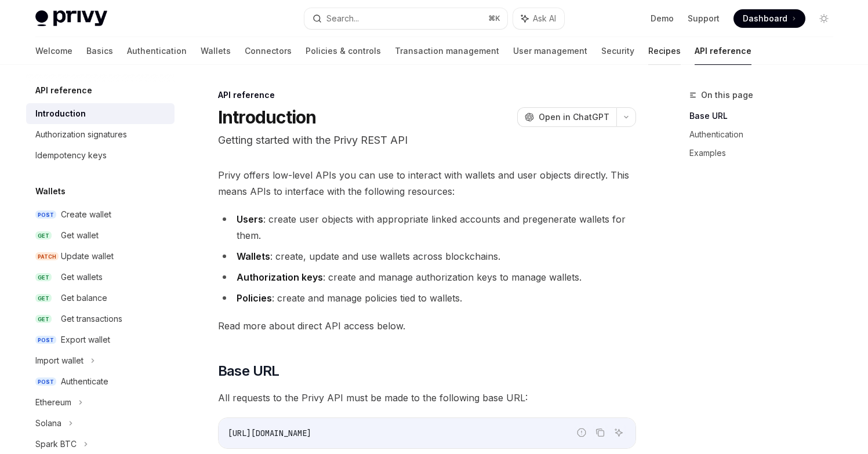  I want to click on span: PATCH, so click(47, 256).